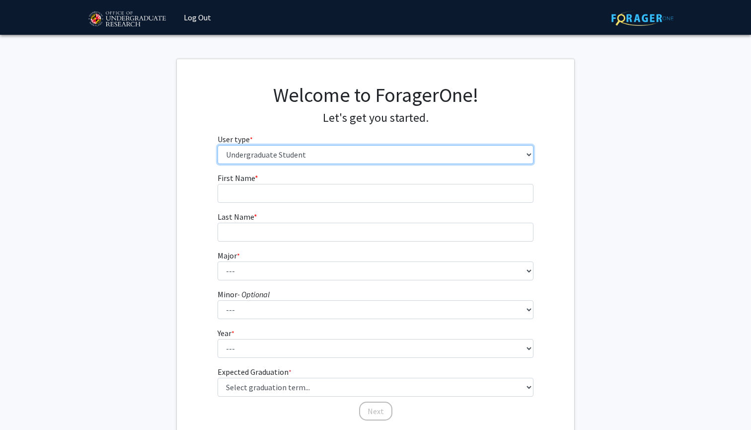  I want to click on label: Minor, so click(243, 294).